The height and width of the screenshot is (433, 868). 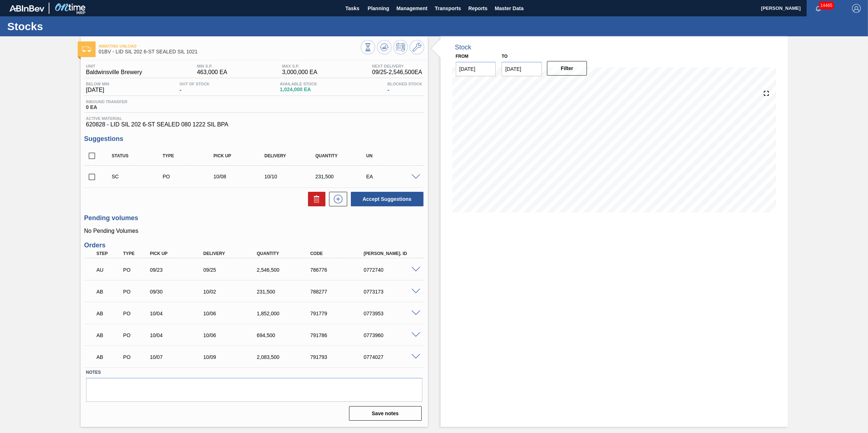 What do you see at coordinates (299, 84) in the screenshot?
I see `span: Available Stock` at bounding box center [299, 84].